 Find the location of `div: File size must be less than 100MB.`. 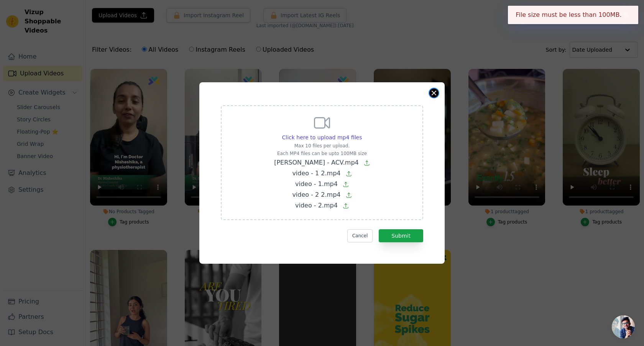

div: File size must be less than 100MB. is located at coordinates (573, 15).